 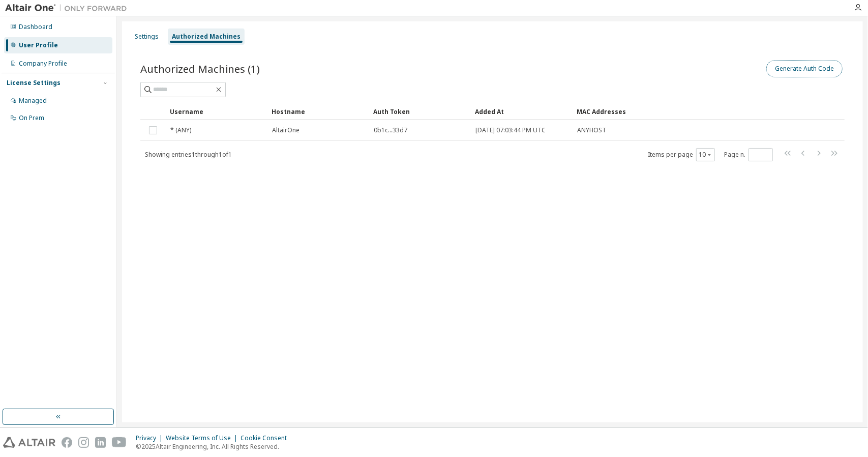 What do you see at coordinates (43, 64) in the screenshot?
I see `div: Company Profile` at bounding box center [43, 64].